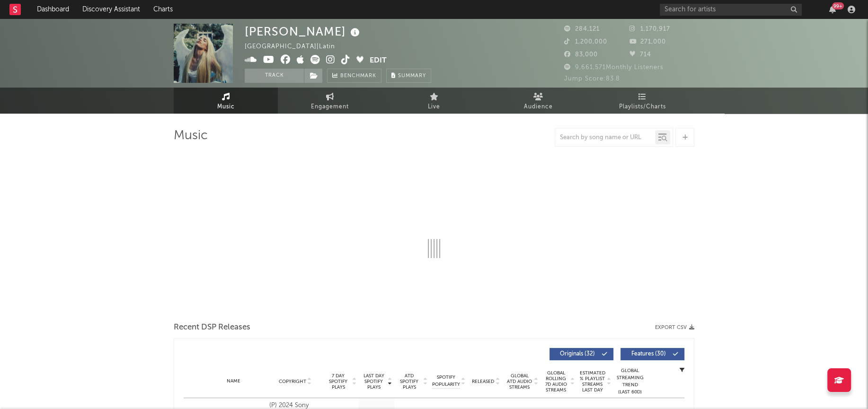 Image resolution: width=868 pixels, height=409 pixels. I want to click on span: Global Rolling 7D Audio Streams, so click(556, 382).